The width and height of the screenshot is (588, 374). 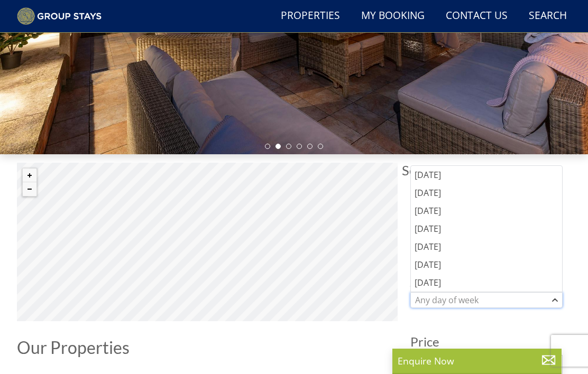 What do you see at coordinates (207, 347) in the screenshot?
I see `h1: Our Properties` at bounding box center [207, 347].